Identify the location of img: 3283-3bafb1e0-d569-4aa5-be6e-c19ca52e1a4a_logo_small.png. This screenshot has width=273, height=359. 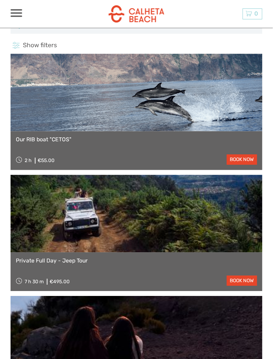
(137, 14).